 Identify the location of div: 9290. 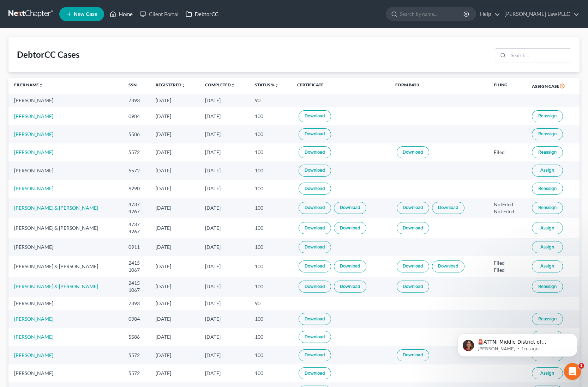
(136, 189).